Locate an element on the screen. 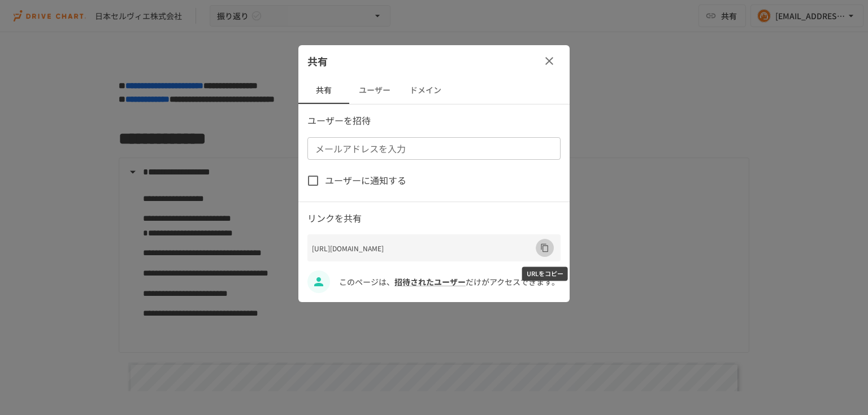 This screenshot has height=415, width=868. p: このページは、 だけがアクセスできます。 is located at coordinates (450, 282).